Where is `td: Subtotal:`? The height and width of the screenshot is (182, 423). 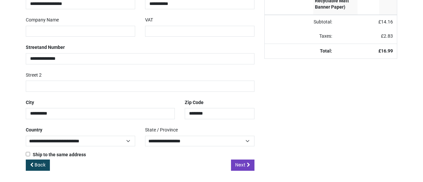
td: Subtotal: is located at coordinates (301, 22).